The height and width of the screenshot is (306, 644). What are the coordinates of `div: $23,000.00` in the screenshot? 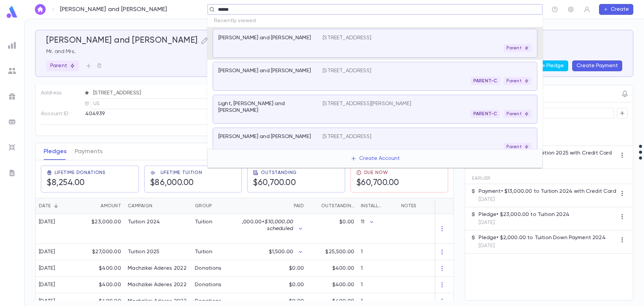 It's located at (102, 229).